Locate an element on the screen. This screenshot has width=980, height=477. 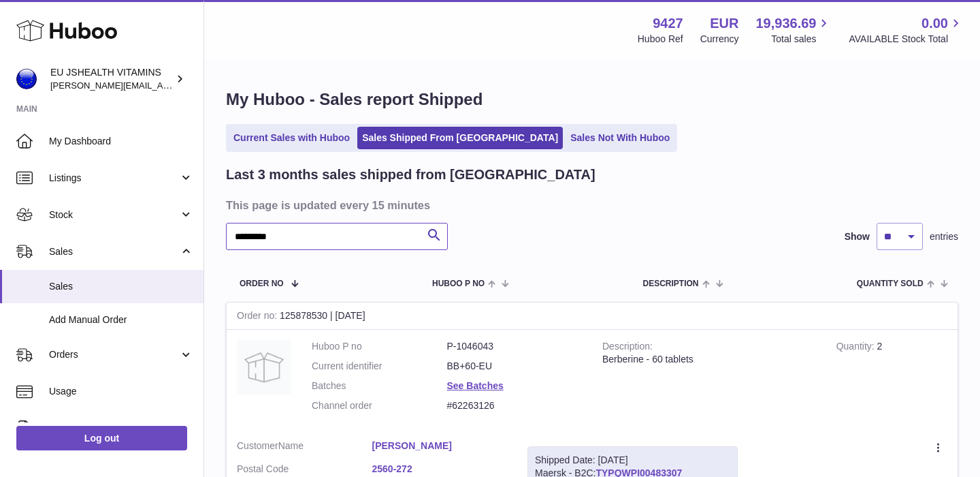
span: Invoicing and Payments is located at coordinates (114, 428).